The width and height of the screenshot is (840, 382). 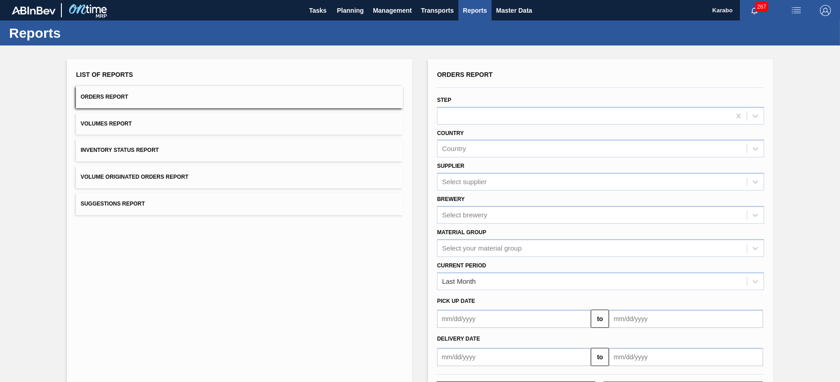 I want to click on div: Select your material group, so click(x=482, y=248).